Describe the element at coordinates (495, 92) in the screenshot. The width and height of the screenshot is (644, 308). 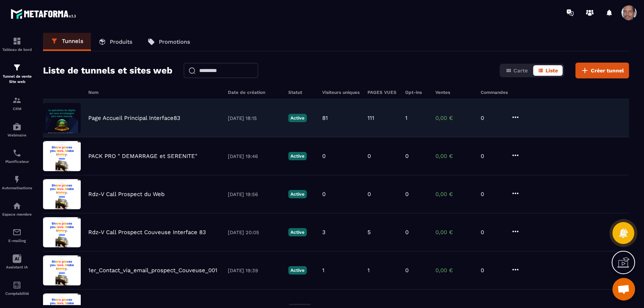
I see `h6: Commandes` at that location.